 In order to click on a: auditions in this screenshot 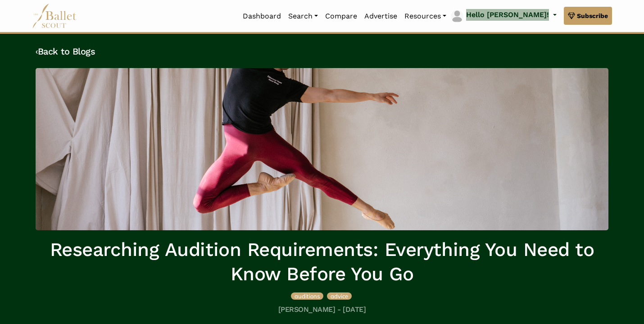, I will do `click(308, 295)`.